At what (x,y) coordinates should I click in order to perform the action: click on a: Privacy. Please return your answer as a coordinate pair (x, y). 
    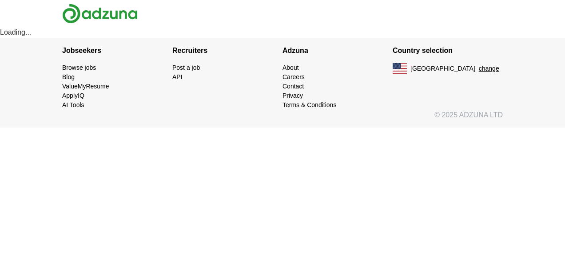
    Looking at the image, I should click on (293, 96).